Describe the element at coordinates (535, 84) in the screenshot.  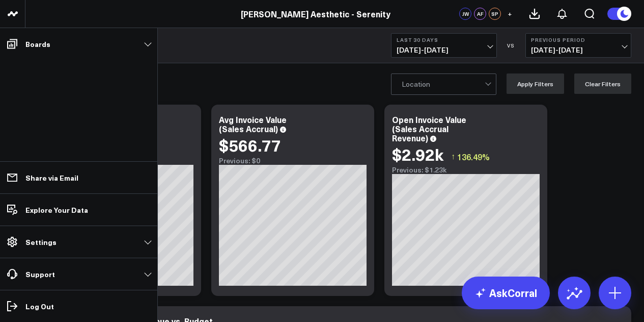
I see `button: Apply Filters` at that location.